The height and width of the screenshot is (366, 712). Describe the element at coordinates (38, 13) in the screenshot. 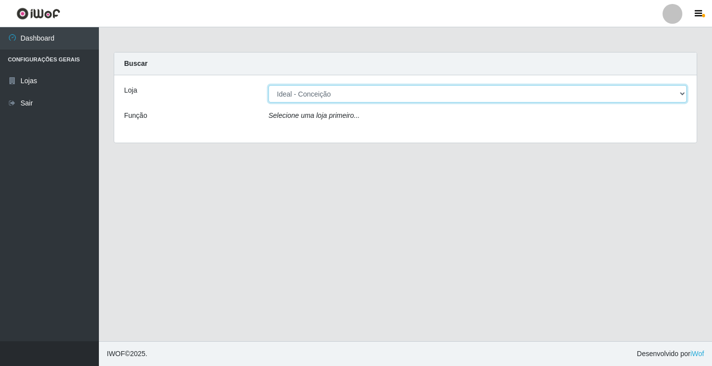

I see `img: CoreUI Logo` at that location.